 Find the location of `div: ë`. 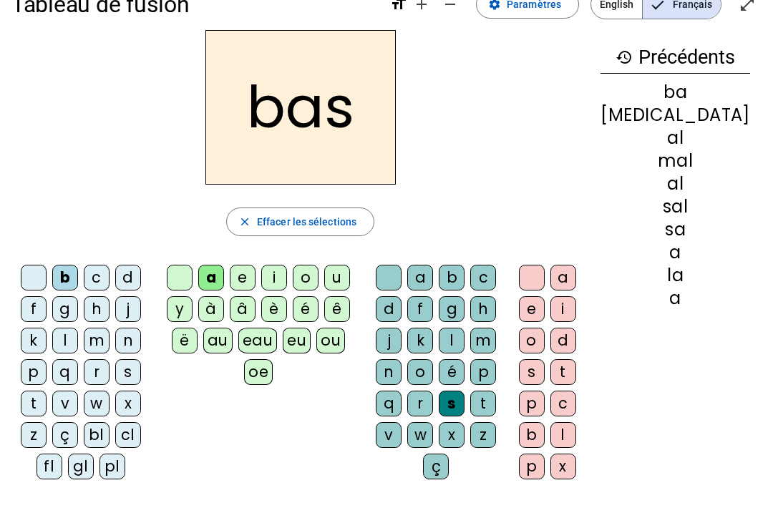

div: ë is located at coordinates (185, 341).